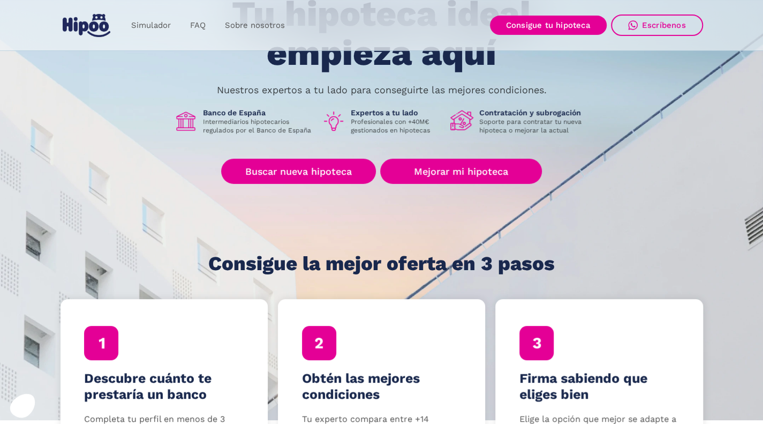 This screenshot has width=763, height=424. Describe the element at coordinates (198, 25) in the screenshot. I see `a: FAQ` at that location.